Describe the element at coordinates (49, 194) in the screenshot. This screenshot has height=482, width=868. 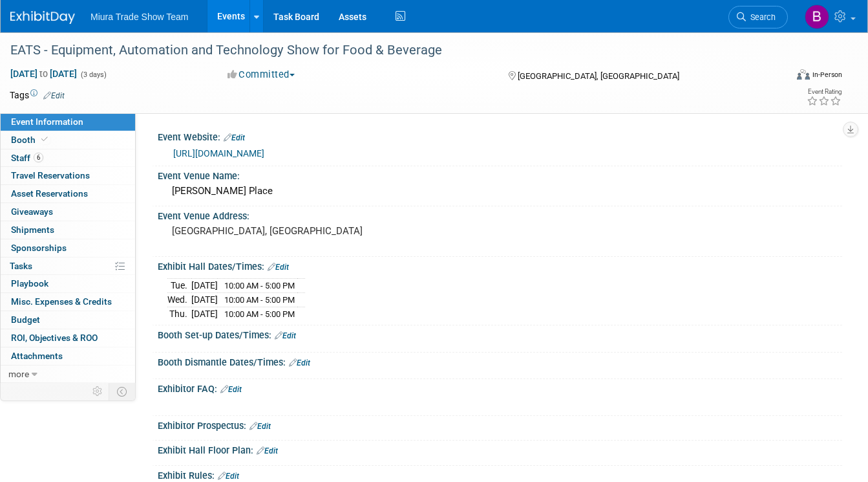
I see `span: Asset Reservations` at that location.